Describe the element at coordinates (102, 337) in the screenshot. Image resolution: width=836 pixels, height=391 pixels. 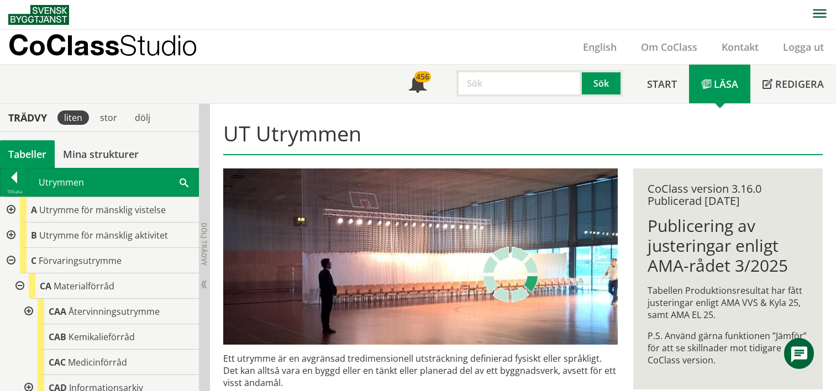
I see `span: Kemikalieförråd` at that location.